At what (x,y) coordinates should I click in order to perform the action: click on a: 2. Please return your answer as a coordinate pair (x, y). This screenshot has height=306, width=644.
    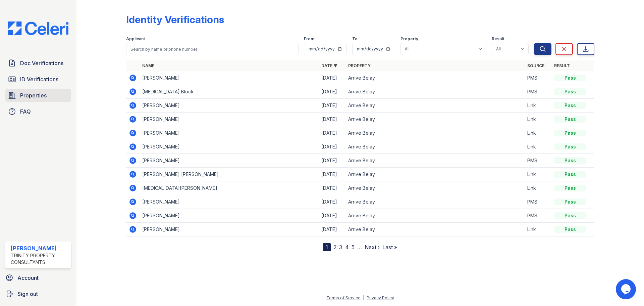
    Looking at the image, I should click on (335, 247).